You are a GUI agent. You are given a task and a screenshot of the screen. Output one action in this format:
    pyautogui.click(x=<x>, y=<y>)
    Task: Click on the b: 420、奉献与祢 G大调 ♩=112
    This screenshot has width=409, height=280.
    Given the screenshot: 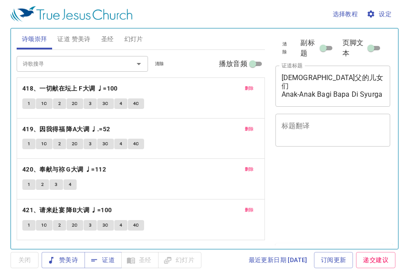 What is the action you would take?
    pyautogui.click(x=64, y=170)
    